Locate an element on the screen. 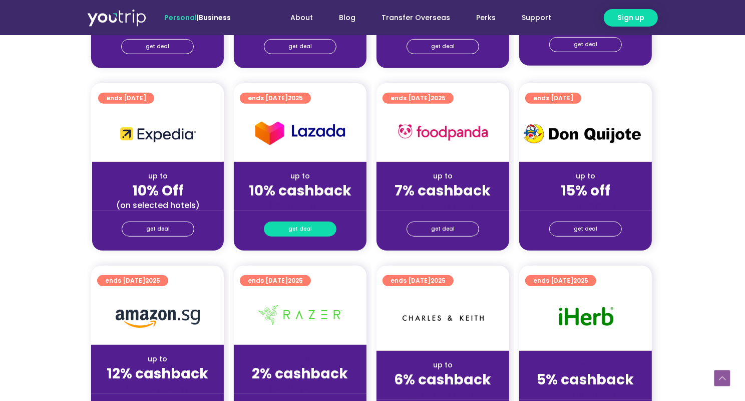  strong: 2% cashback is located at coordinates (301, 373).